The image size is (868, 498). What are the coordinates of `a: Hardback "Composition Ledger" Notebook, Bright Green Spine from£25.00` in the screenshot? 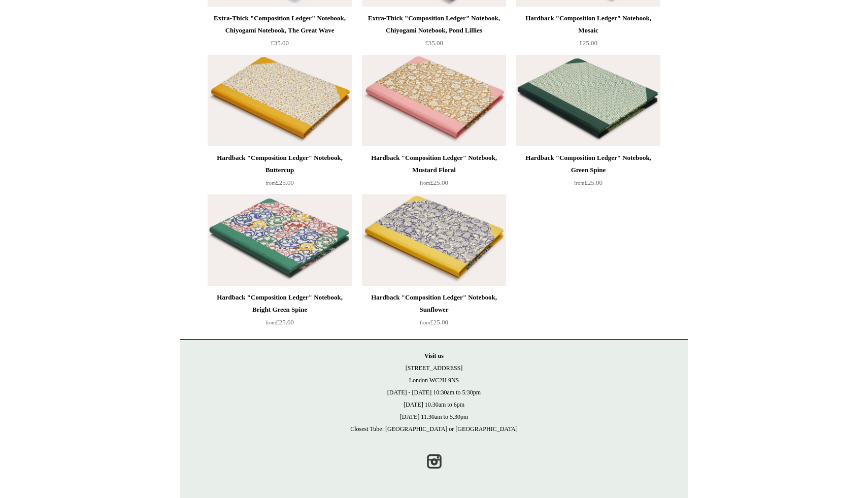 It's located at (280, 312).